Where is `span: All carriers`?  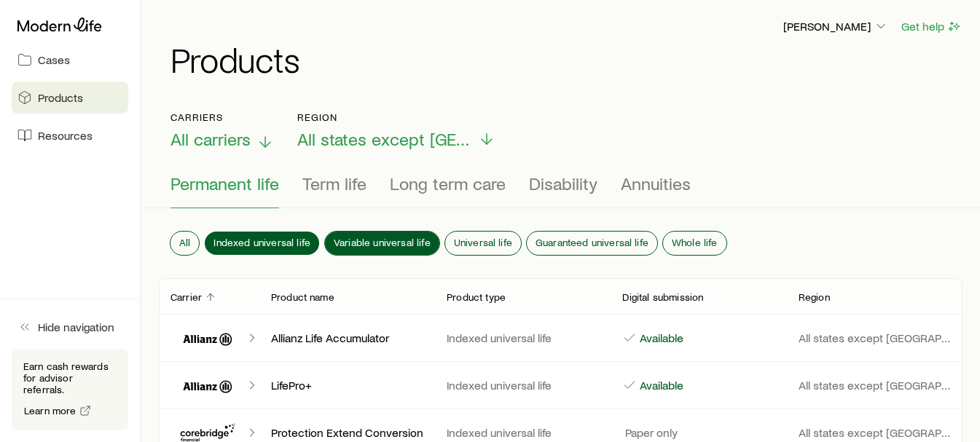
span: All carriers is located at coordinates (211, 139).